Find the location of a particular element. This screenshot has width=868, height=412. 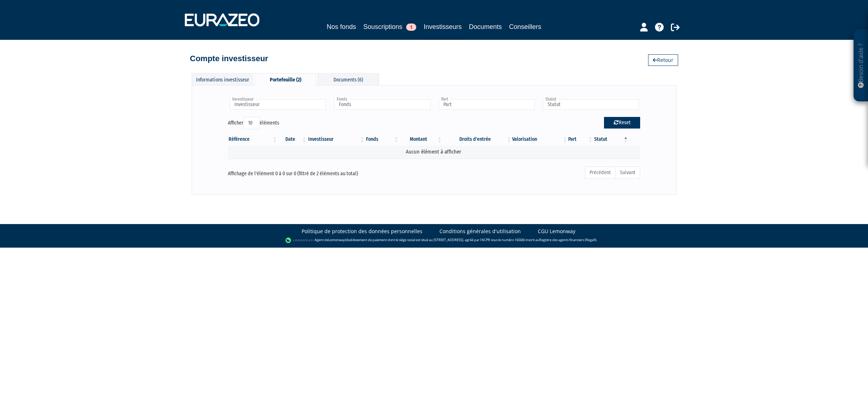

a: Souscriptions1 is located at coordinates (390, 27).